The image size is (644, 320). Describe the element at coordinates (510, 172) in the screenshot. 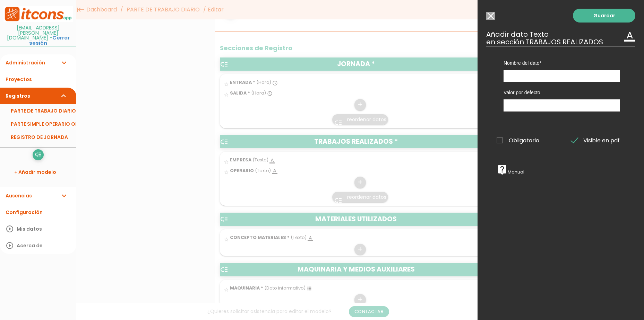

I see `a: live_helpManual` at that location.